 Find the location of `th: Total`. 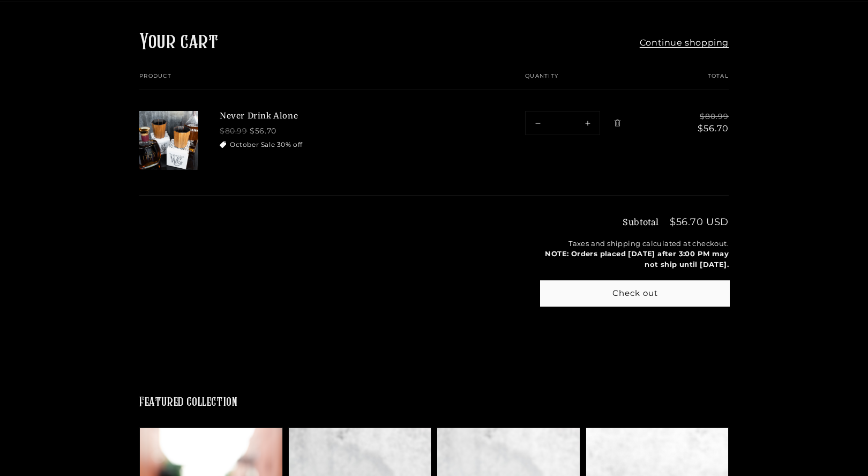

th: Total is located at coordinates (695, 81).